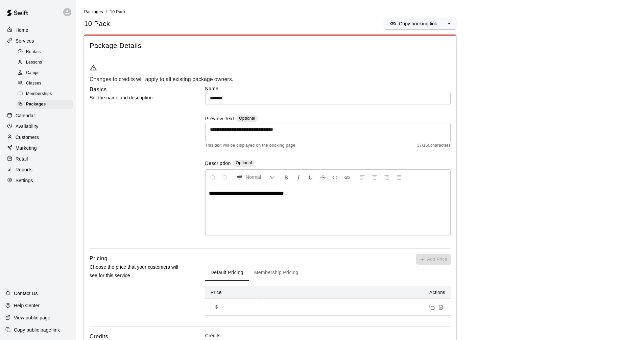 The image size is (644, 340). Describe the element at coordinates (34, 84) in the screenshot. I see `span: Classes` at that location.